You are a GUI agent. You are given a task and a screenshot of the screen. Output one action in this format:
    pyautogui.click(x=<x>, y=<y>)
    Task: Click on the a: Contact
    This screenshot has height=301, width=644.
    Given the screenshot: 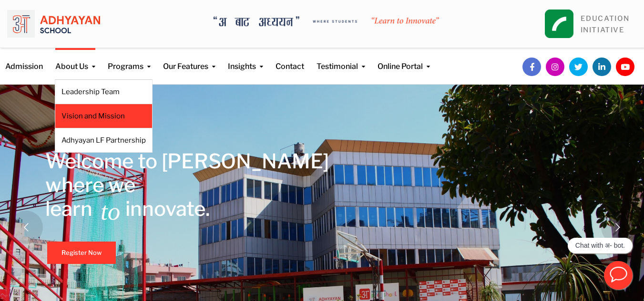 What is the action you would take?
    pyautogui.click(x=290, y=60)
    